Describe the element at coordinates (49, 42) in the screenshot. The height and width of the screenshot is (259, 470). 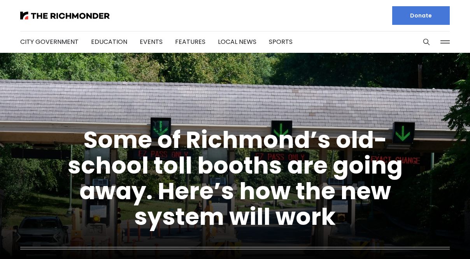
I see `a: City Government` at that location.